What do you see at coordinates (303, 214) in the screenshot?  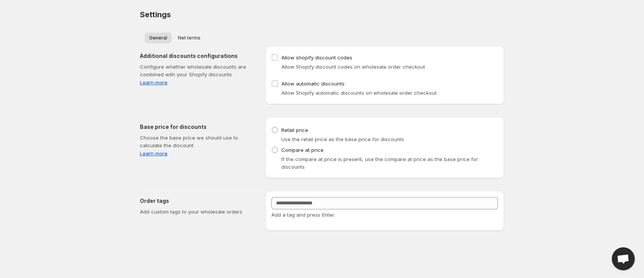 I see `span: Add a tag and press Enter.` at bounding box center [303, 214].